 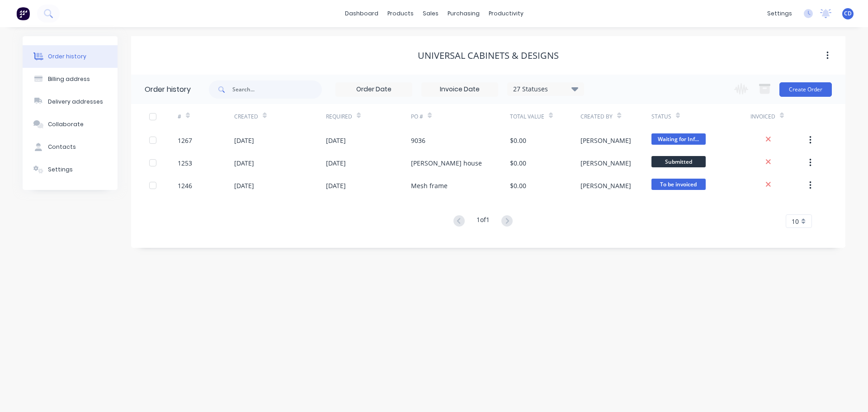 What do you see at coordinates (66, 124) in the screenshot?
I see `div: Collaborate` at bounding box center [66, 124].